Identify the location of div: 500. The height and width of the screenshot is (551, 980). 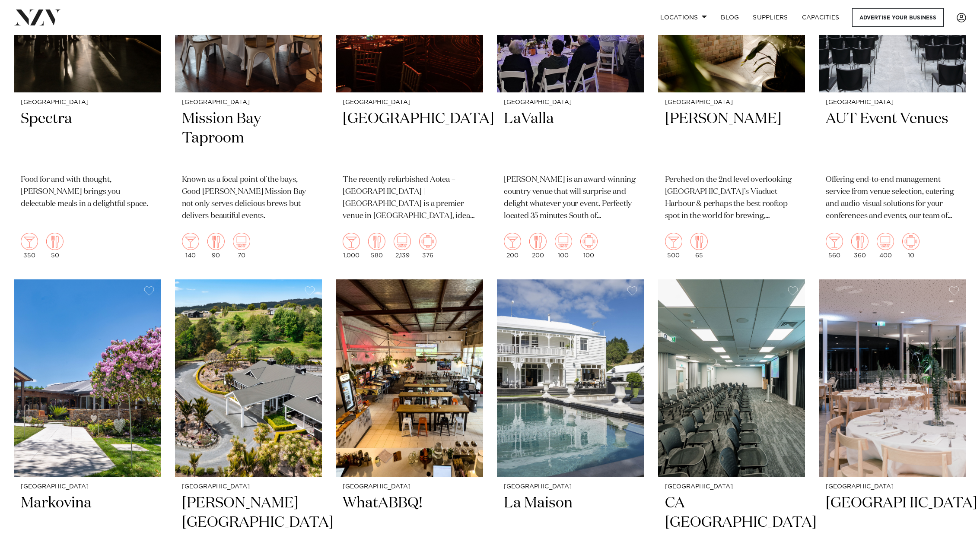
(674, 246).